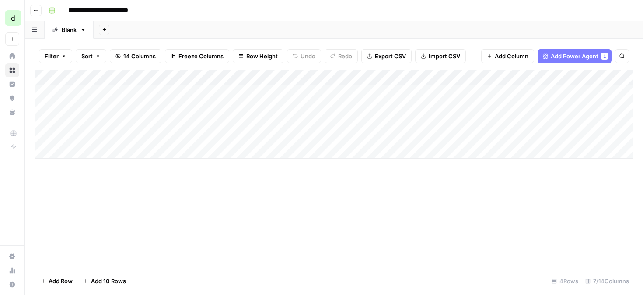 This screenshot has width=643, height=295. What do you see at coordinates (575, 56) in the screenshot?
I see `span: Add Power Agent` at bounding box center [575, 56].